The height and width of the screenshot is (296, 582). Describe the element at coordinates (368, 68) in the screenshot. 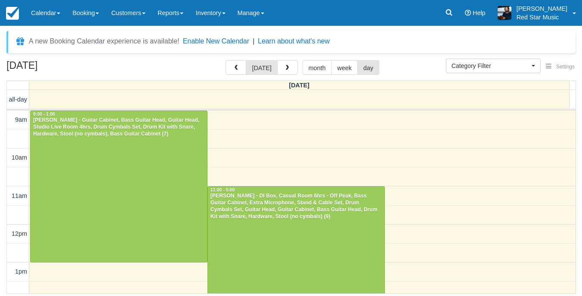

I see `button: day` at that location.